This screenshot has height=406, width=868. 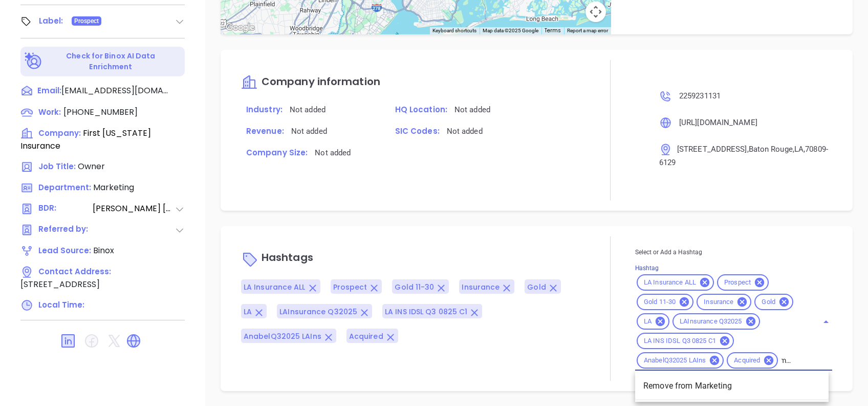 I want to click on div: LA INS IDSL Q3 0825 C1, so click(x=685, y=341).